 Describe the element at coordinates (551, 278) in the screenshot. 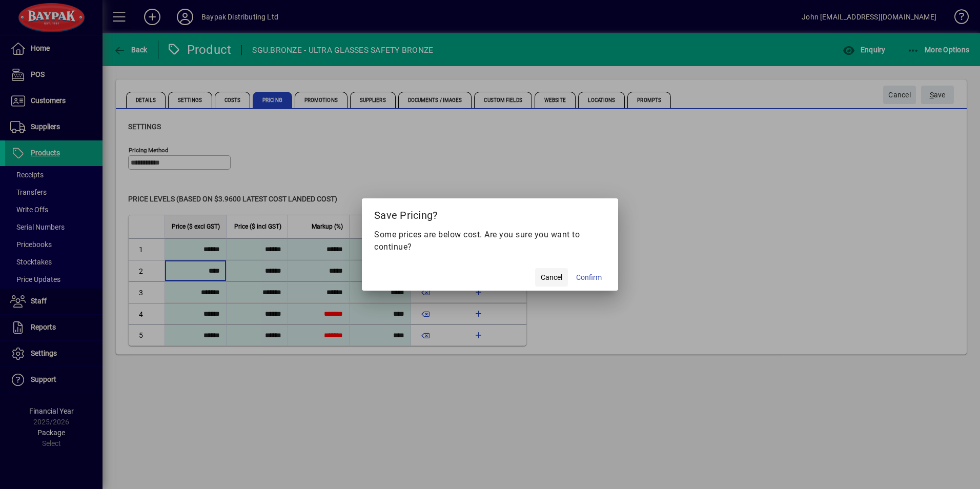

I see `button: Cancel` at that location.